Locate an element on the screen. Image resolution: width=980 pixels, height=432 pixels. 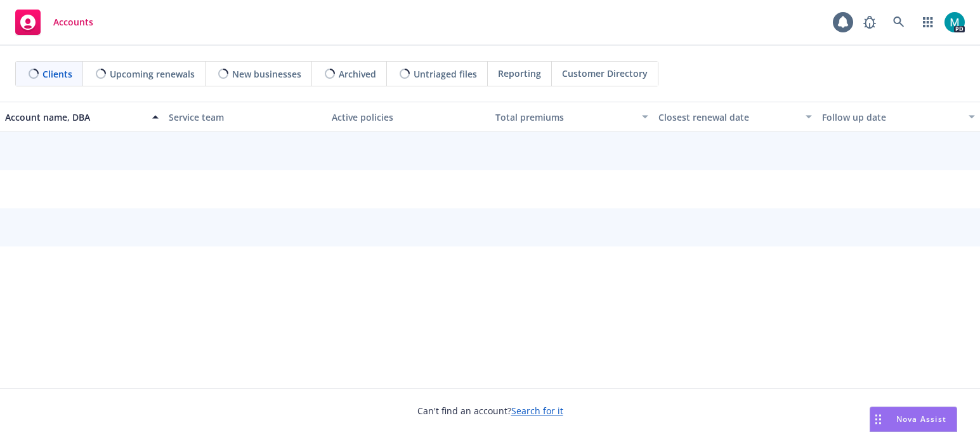
div: Active policies is located at coordinates (409, 117).